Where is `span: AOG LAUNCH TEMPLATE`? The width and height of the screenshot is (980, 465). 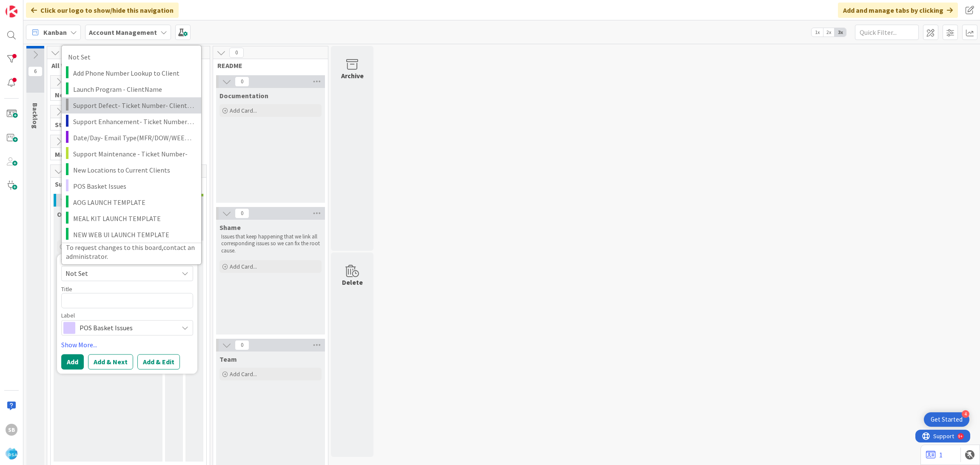
span: AOG LAUNCH TEMPLATE is located at coordinates (134, 202).